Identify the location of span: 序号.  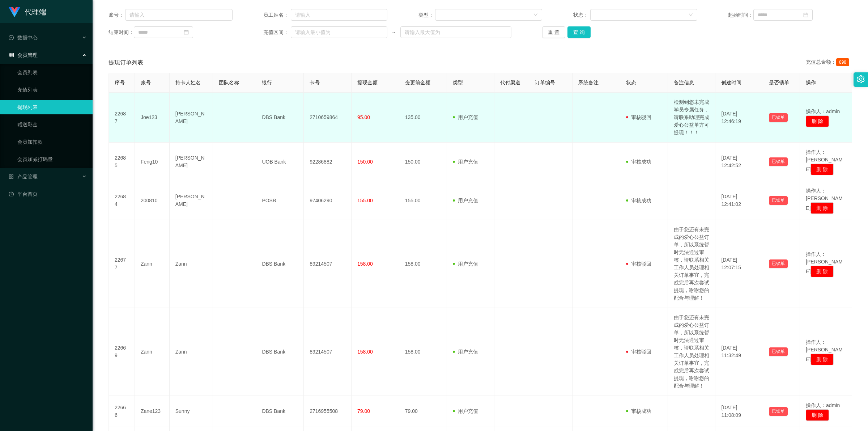
(120, 82).